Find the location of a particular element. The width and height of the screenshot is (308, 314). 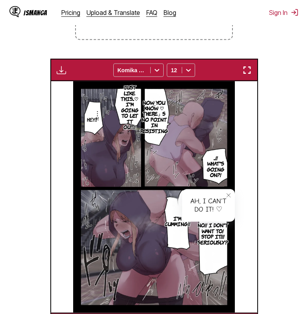

button: Sign In is located at coordinates (283, 13).